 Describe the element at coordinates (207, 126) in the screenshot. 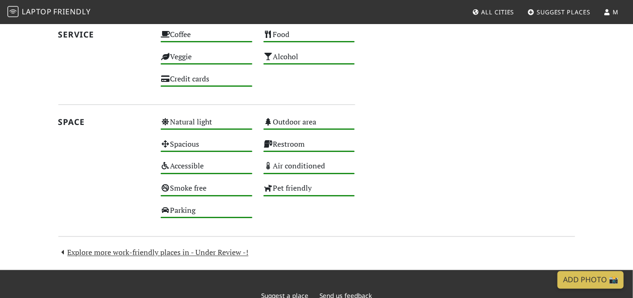

I see `div: Natural light` at that location.